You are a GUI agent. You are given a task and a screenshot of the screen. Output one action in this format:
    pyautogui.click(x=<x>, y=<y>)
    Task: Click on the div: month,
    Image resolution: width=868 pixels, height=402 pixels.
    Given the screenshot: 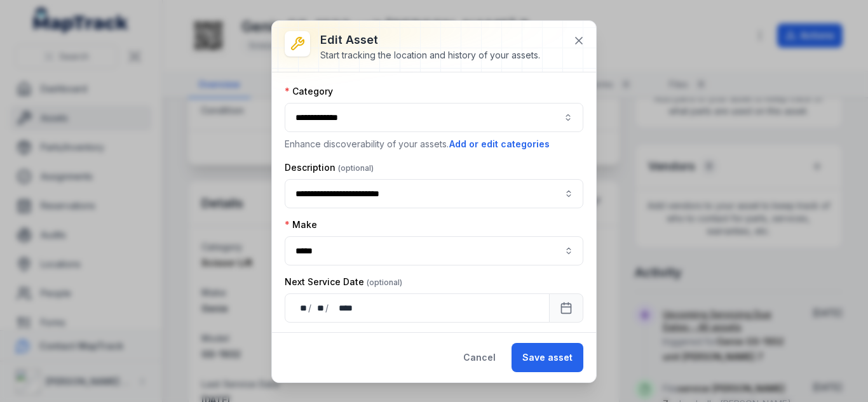 What is the action you would take?
    pyautogui.click(x=319, y=308)
    